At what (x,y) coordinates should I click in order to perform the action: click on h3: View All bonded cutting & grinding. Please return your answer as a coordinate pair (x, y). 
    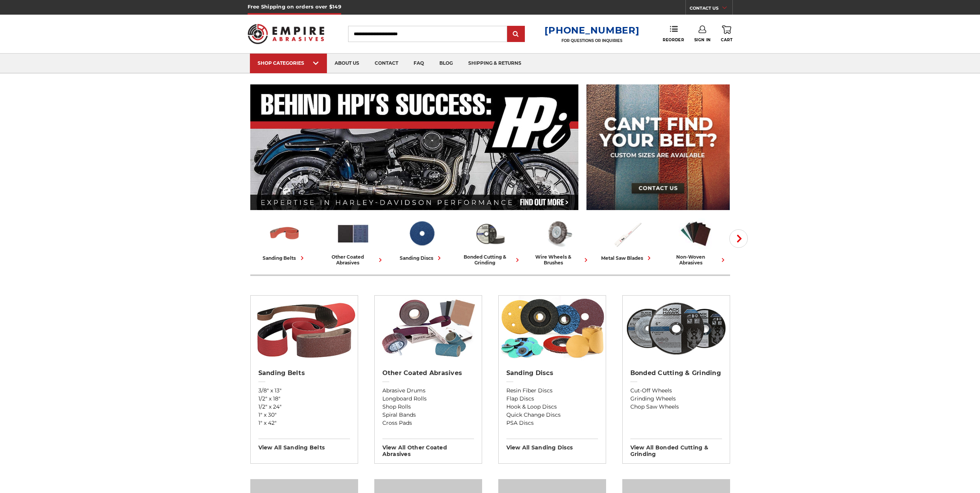
    Looking at the image, I should click on (676, 448).